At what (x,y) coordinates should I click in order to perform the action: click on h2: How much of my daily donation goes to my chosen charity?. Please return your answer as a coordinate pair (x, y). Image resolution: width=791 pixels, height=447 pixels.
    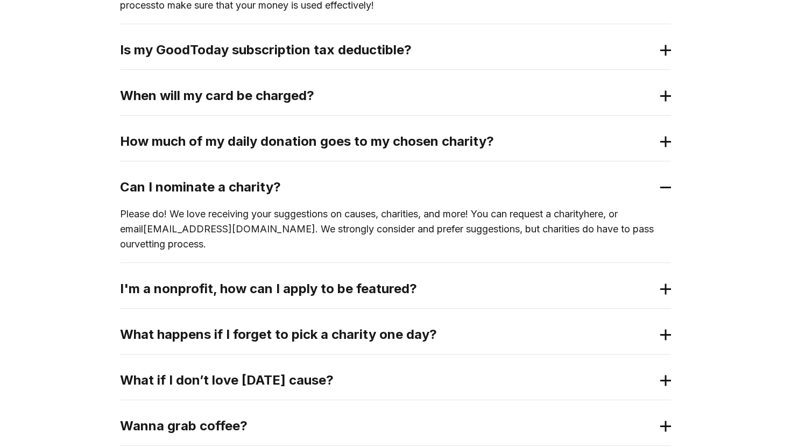
    Looking at the image, I should click on (387, 142).